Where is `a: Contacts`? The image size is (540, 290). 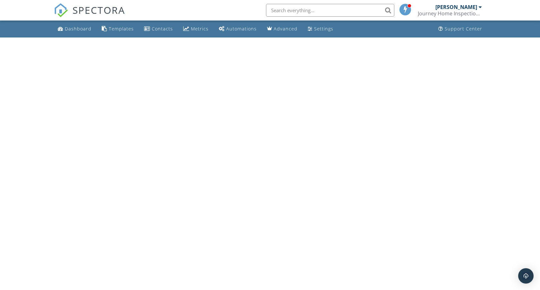 a: Contacts is located at coordinates (158, 29).